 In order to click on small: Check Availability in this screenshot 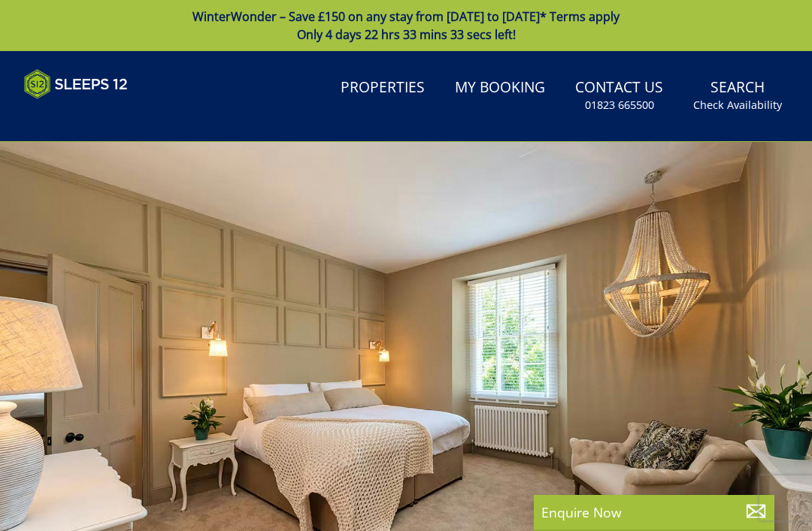, I will do `click(738, 106)`.